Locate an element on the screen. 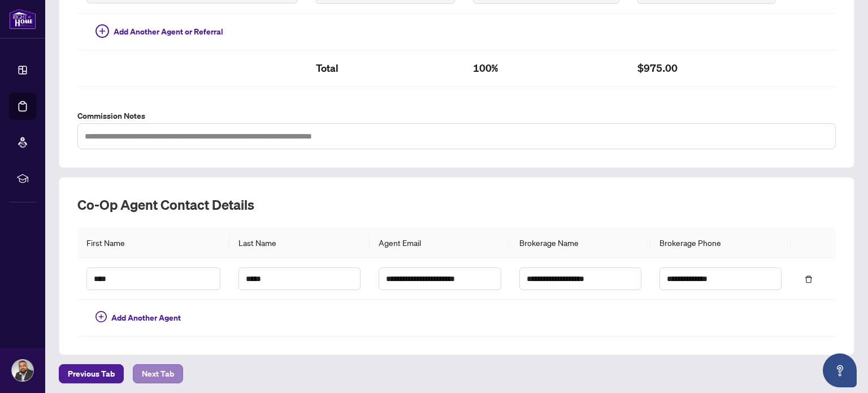  label: Commission Notes is located at coordinates (457, 116).